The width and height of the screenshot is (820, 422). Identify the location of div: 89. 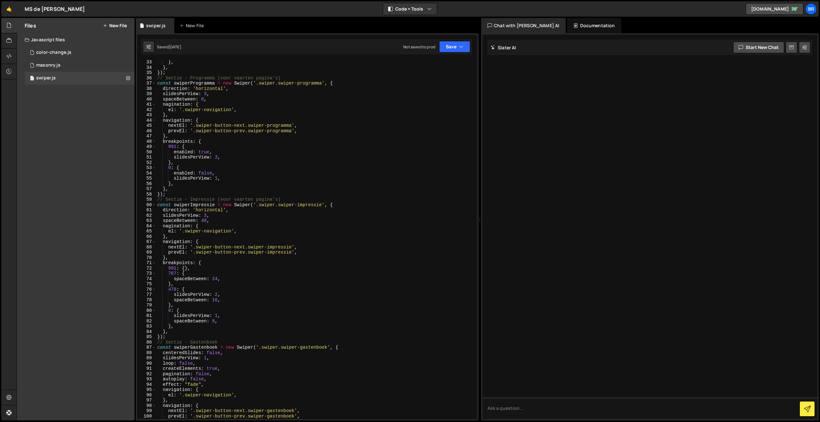
(146, 358).